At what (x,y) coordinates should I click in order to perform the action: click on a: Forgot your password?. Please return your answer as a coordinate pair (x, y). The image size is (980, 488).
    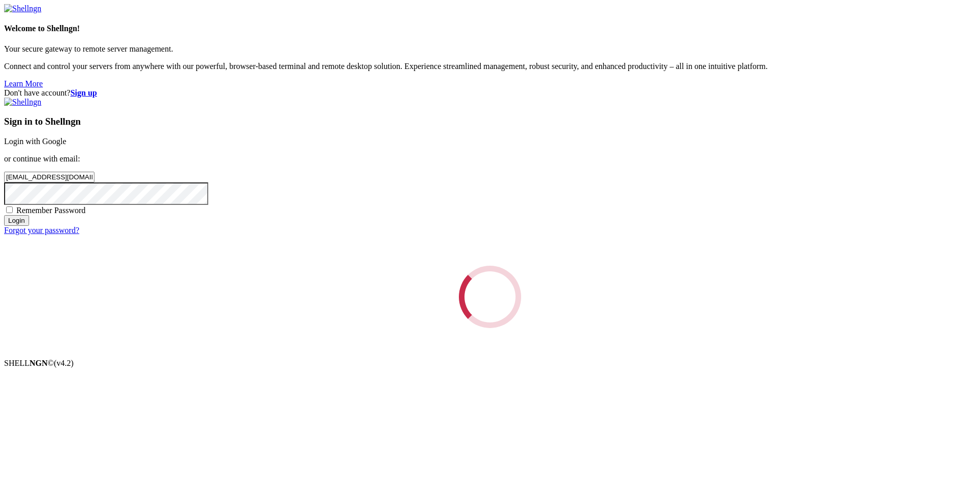
    Looking at the image, I should click on (42, 230).